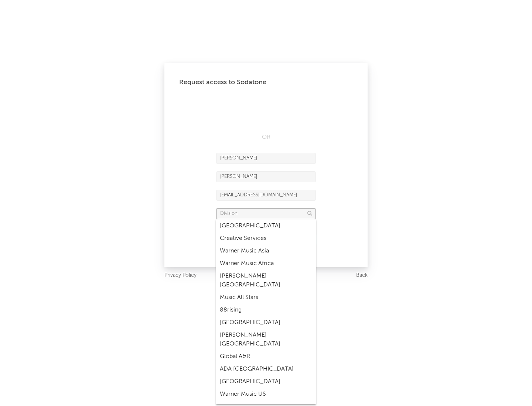 This screenshot has height=406, width=532. What do you see at coordinates (266, 137) in the screenshot?
I see `div: OR` at bounding box center [266, 137].